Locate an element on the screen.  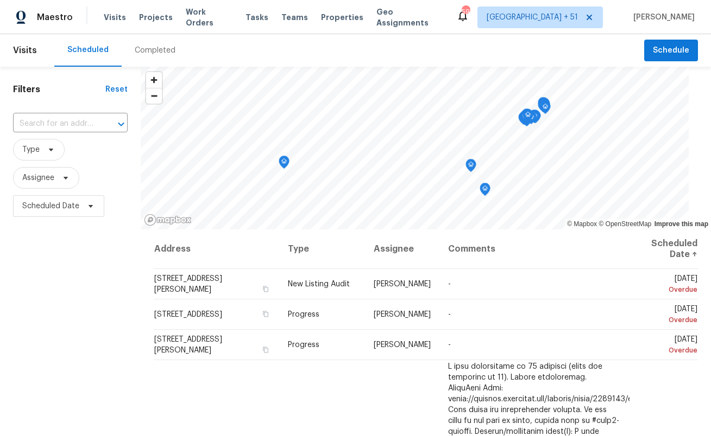
span: Projects is located at coordinates (156, 17).